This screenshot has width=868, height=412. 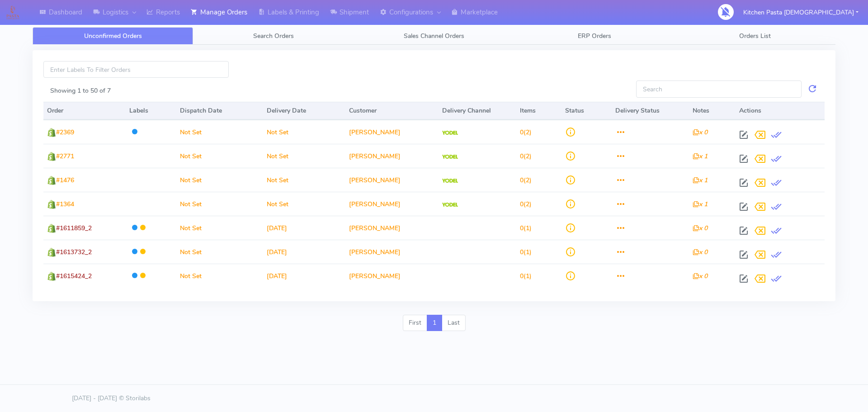 What do you see at coordinates (477, 110) in the screenshot?
I see `th: Delivery Channel` at bounding box center [477, 110].